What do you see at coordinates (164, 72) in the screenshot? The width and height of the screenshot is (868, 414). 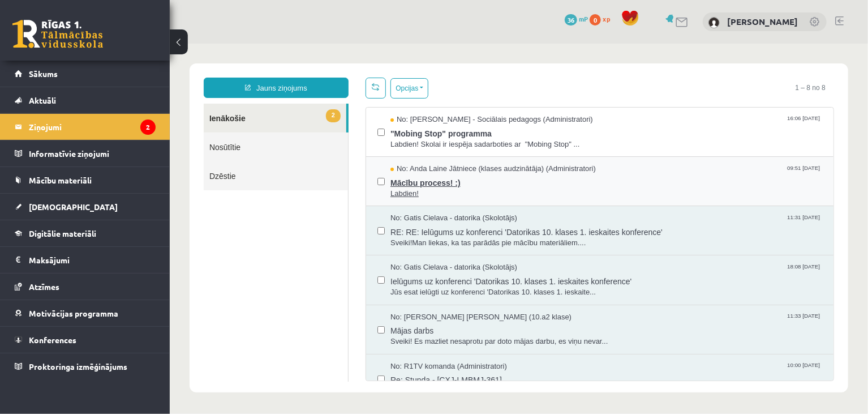 I see `span: 2` at bounding box center [164, 72].